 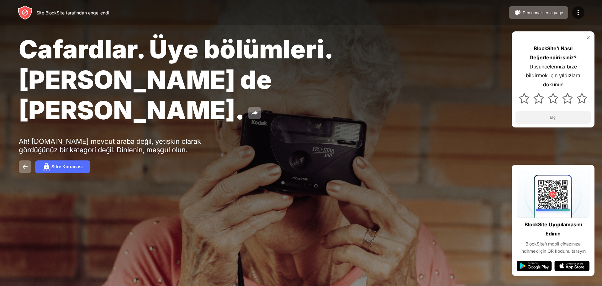 I want to click on font: BlockSite'ı Nasıl Değerlendirirsiniz?, so click(x=553, y=53).